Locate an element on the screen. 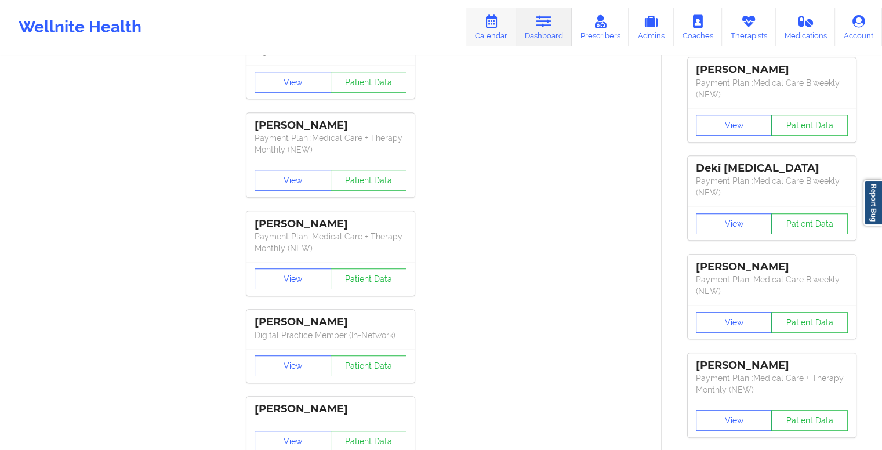 The height and width of the screenshot is (450, 882). a: Prescribers is located at coordinates (600, 27).